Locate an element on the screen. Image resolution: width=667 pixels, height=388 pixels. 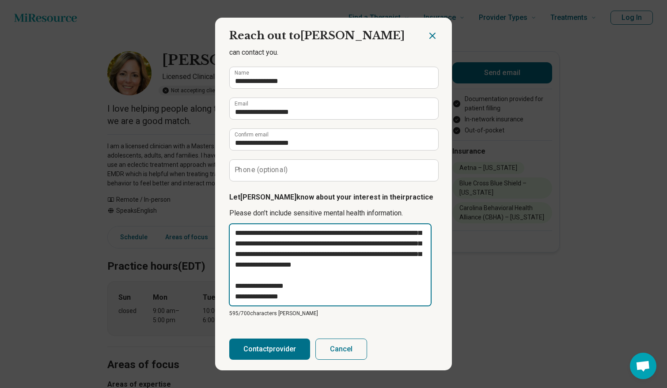
label: Phone (optional) is located at coordinates (261, 170).